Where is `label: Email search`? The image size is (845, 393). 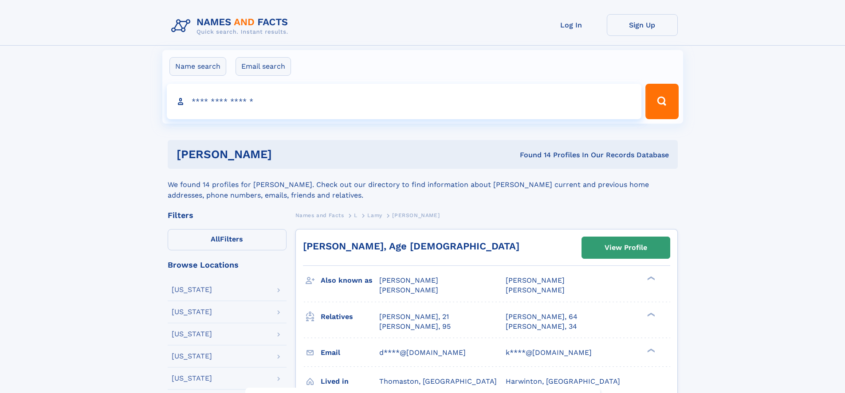 label: Email search is located at coordinates (263, 67).